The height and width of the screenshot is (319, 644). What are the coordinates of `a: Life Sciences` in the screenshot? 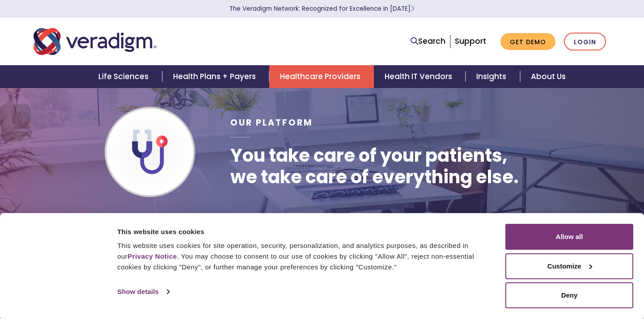 It's located at (125, 76).